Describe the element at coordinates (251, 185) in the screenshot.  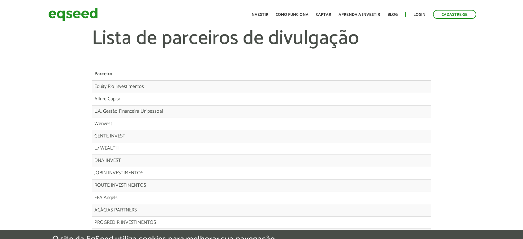
I see `td: ROUTE INVESTIMENTOS` at that location.